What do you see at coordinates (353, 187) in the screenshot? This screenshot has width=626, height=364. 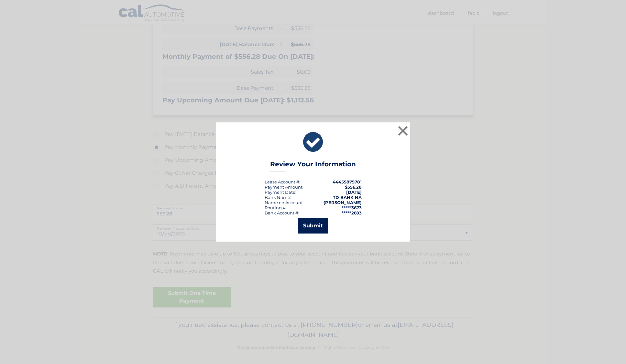 I see `span: $556.28` at bounding box center [353, 187].